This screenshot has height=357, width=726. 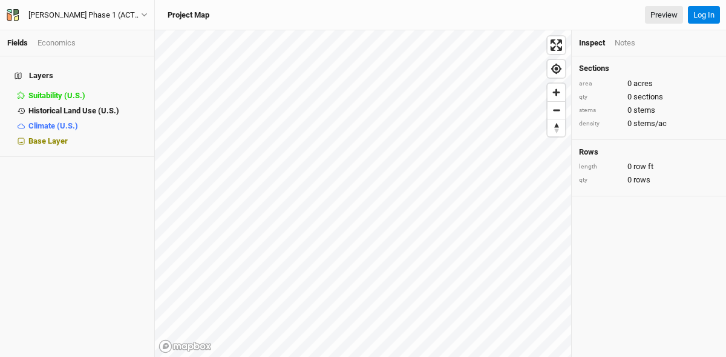 I want to click on button: Zoom in, so click(x=556, y=92).